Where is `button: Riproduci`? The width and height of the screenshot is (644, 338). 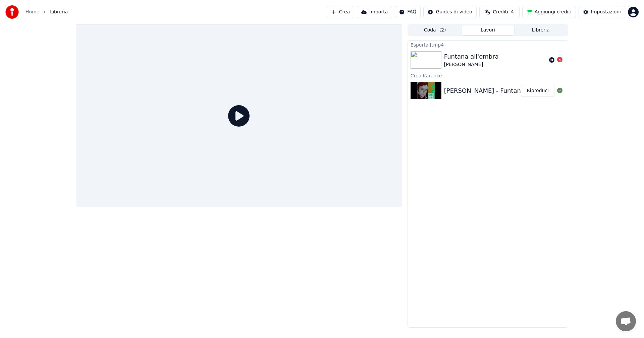 button: Riproduci is located at coordinates (538, 91).